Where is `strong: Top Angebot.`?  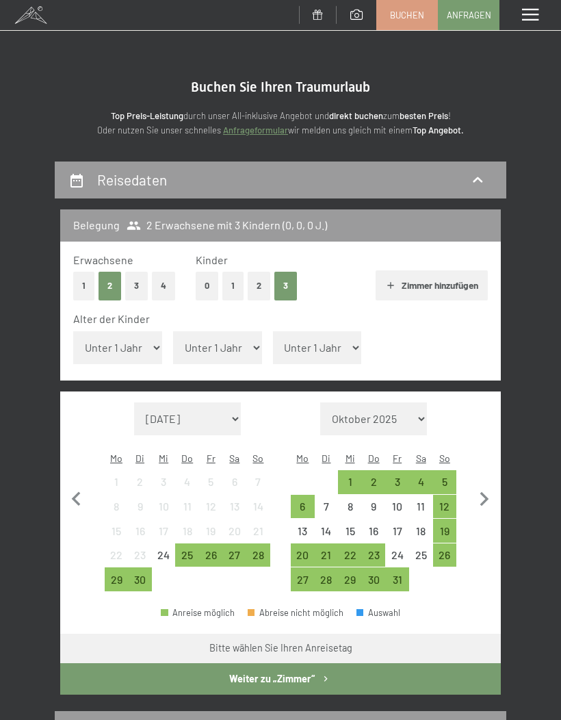 strong: Top Angebot. is located at coordinates (438, 130).